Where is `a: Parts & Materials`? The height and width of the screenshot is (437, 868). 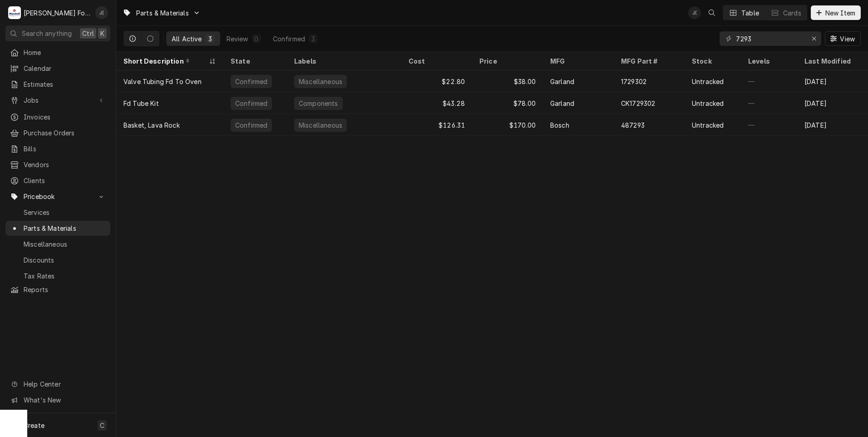
a: Parts & Materials is located at coordinates (58, 228).